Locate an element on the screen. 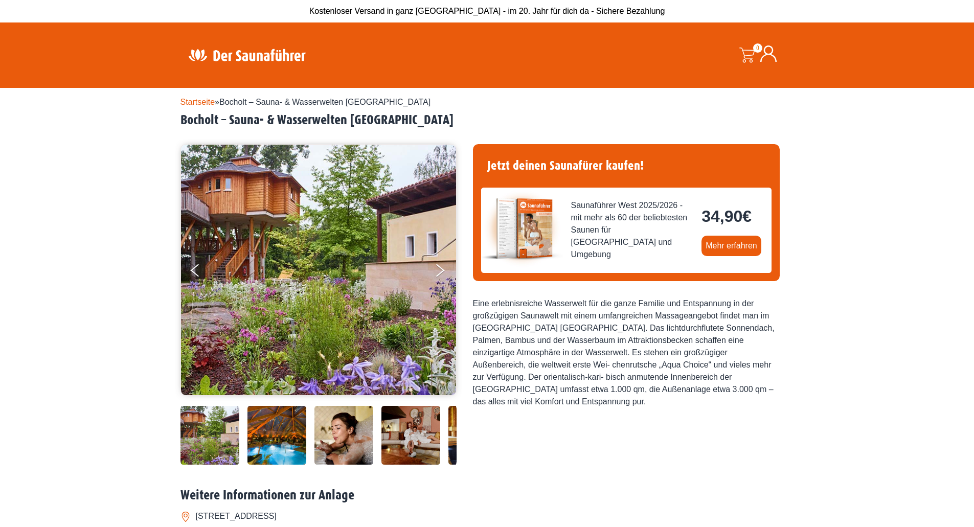 This screenshot has height=527, width=974. button: Previous is located at coordinates (203, 272).